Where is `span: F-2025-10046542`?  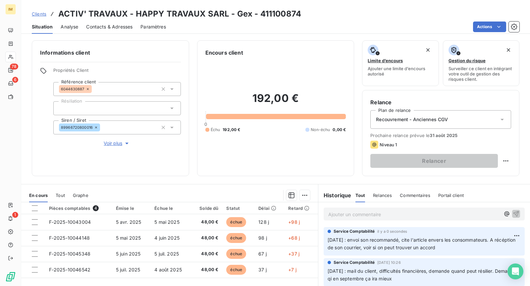 span: F-2025-10046542 is located at coordinates (70, 270).